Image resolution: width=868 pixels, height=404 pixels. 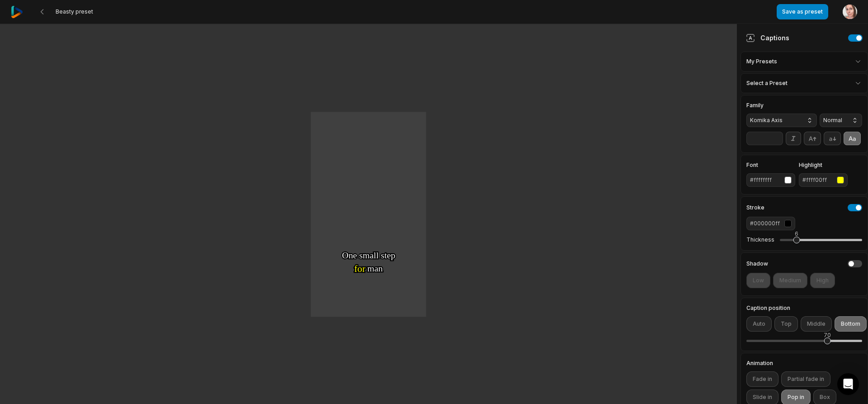 I want to click on button: Save as preset, so click(x=802, y=12).